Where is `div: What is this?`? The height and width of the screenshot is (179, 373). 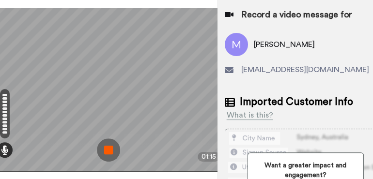
div: What is this? is located at coordinates (250, 115).